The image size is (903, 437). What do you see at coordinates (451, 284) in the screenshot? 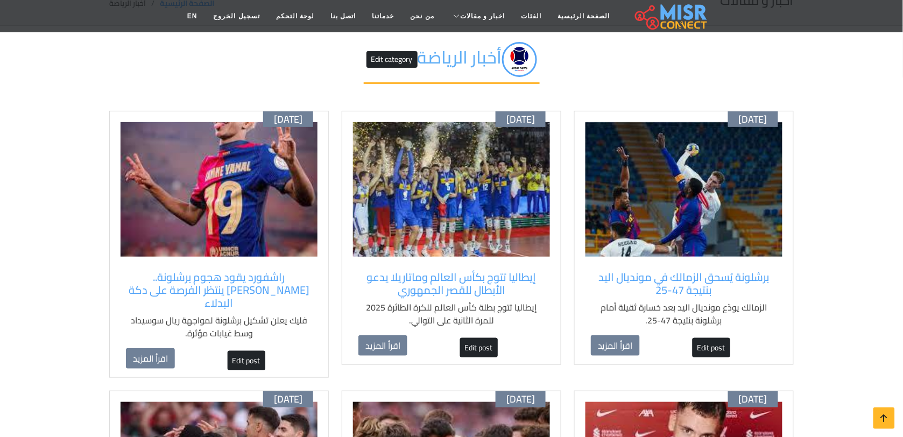
I see `a: إيطاليا تتوج بكأس العالم وماتاريلا يدعو الأبطال للقصر الجمهوري` at bounding box center [451, 284].